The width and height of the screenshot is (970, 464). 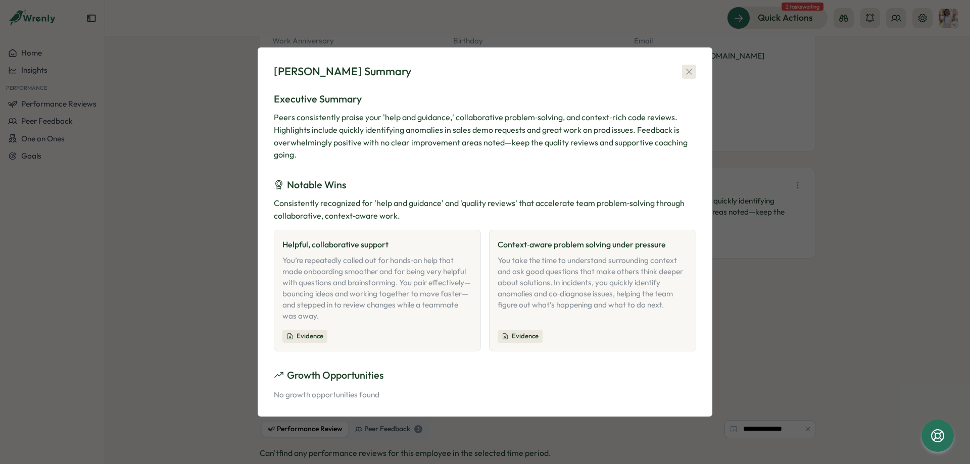 I want to click on div: Peers consistently praise your 'help and guidance,' collaborative problem‑solving, and context‑ri..., so click(x=485, y=136).